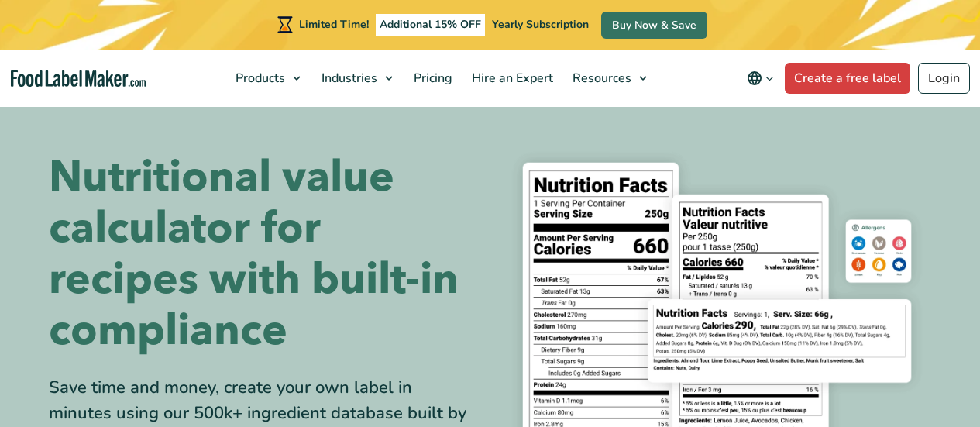  What do you see at coordinates (78, 79) in the screenshot?
I see `a: Food Label Maker homepage` at bounding box center [78, 79].